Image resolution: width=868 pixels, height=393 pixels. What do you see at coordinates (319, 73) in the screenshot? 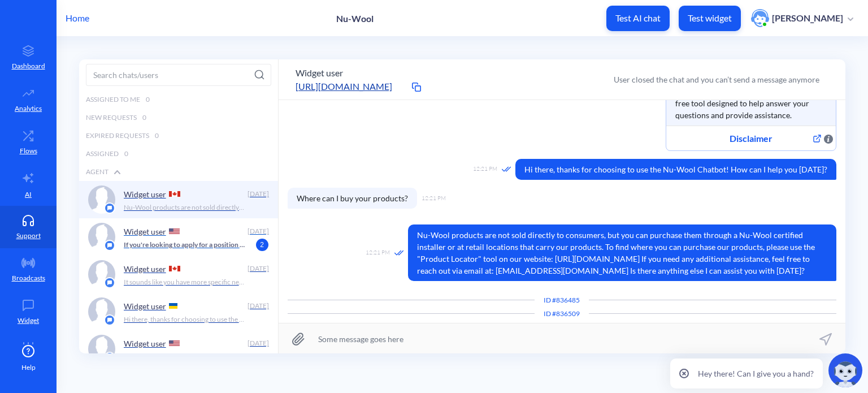
I see `button: Widget user` at bounding box center [319, 73].